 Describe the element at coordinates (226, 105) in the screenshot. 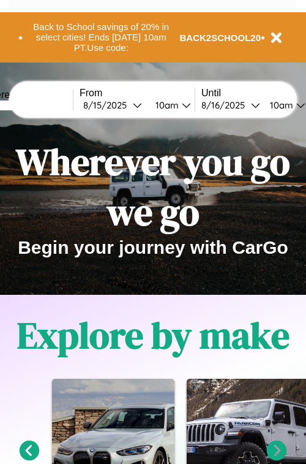

I see `div: 8 / 16 / 2025` at that location.